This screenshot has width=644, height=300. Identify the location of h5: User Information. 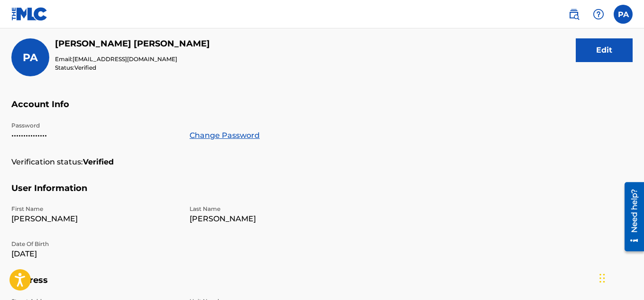
(322, 194).